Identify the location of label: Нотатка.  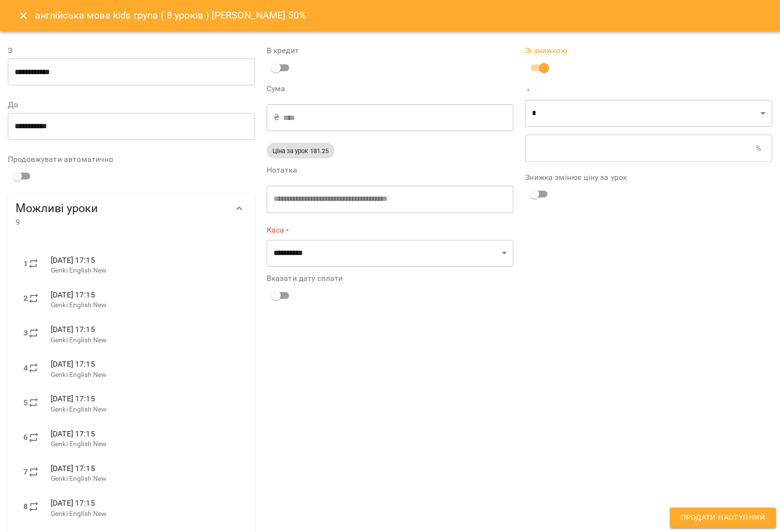
(390, 170).